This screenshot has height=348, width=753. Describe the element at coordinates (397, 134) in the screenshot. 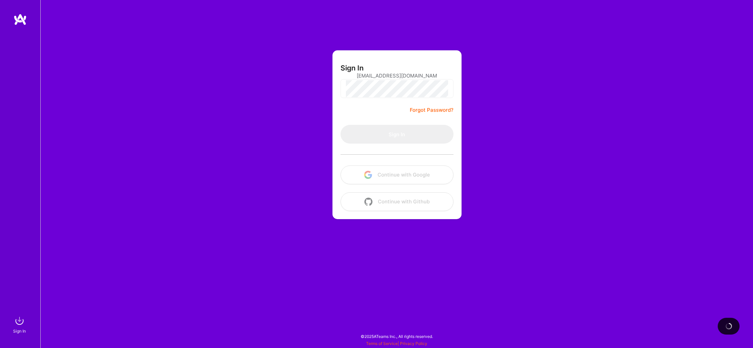

I see `button: Sign In` at that location.